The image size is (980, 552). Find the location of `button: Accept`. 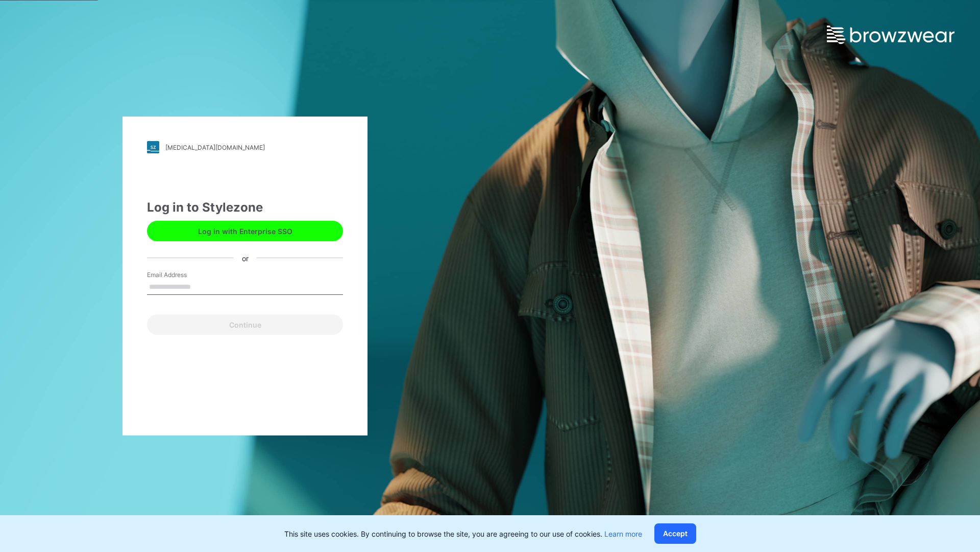

button: Accept is located at coordinates (675, 533).